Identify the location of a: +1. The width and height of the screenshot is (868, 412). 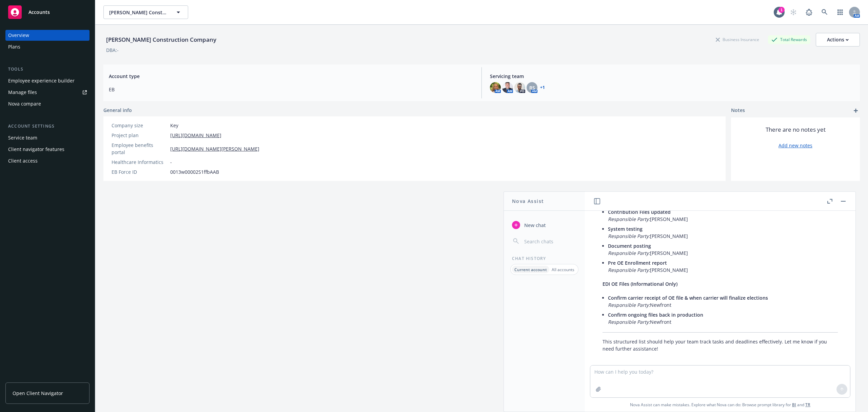
(542, 88).